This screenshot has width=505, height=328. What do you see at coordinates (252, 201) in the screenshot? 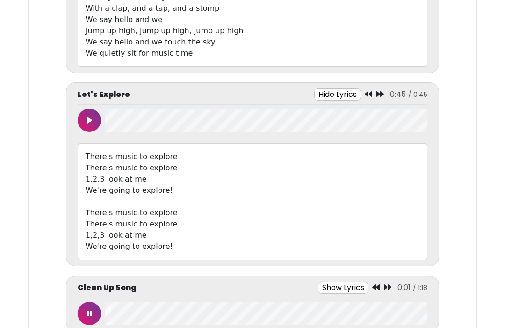
I see `div: There's music to explore There's music to explore 1,2,3 look at me We're going to explore! There'...` at bounding box center [252, 201].